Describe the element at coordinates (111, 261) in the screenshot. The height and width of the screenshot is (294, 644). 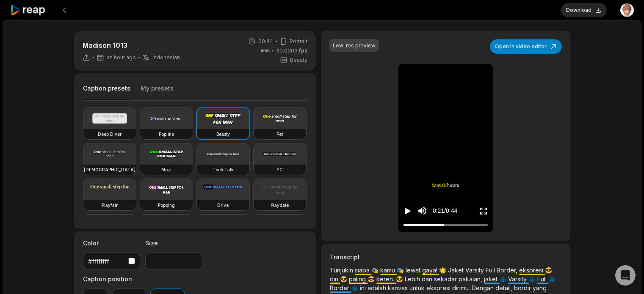
I see `button: #ffffffff` at that location.